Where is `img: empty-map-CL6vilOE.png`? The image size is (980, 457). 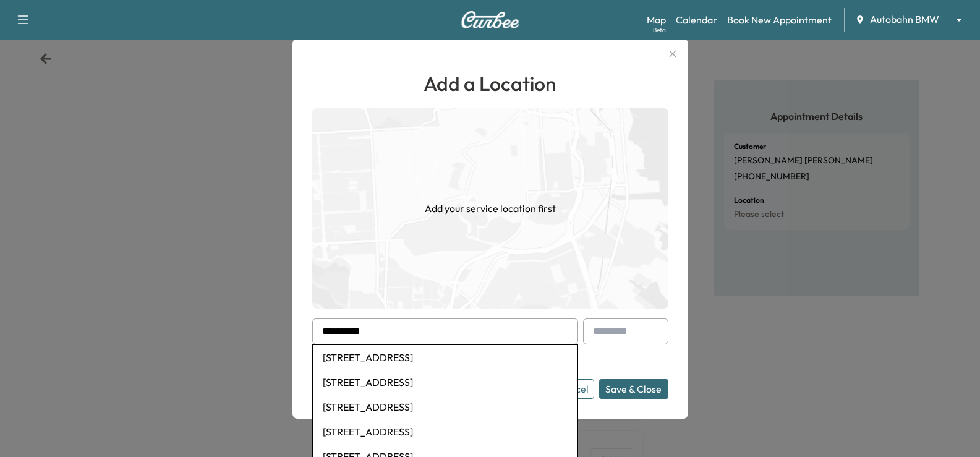
img: empty-map-CL6vilOE.png is located at coordinates (490, 208).